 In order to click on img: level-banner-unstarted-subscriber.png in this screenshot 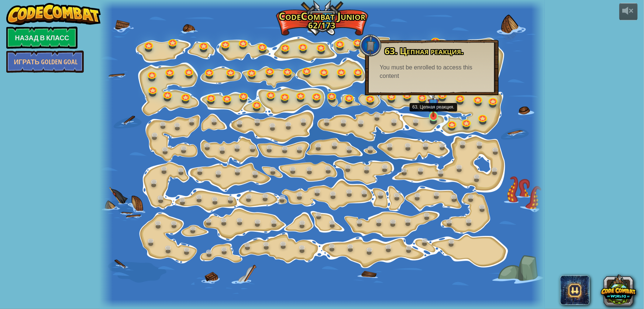, I will do `click(433, 104)`.